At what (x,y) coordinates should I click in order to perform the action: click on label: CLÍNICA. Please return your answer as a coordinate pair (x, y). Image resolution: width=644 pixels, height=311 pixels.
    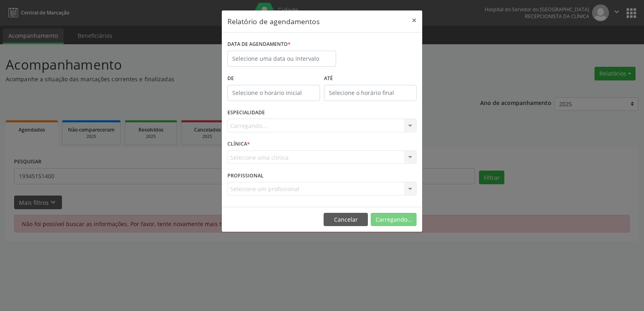
    Looking at the image, I should click on (239, 144).